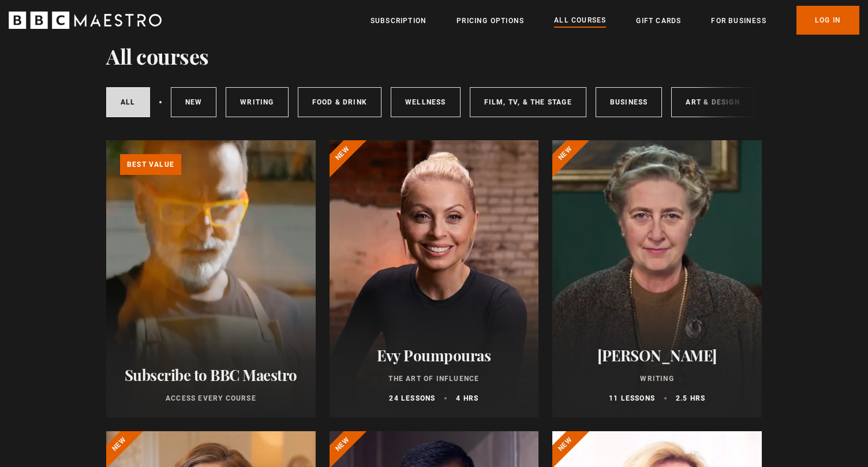 The height and width of the screenshot is (467, 868). What do you see at coordinates (658, 21) in the screenshot?
I see `a: Gift Cards` at bounding box center [658, 21].